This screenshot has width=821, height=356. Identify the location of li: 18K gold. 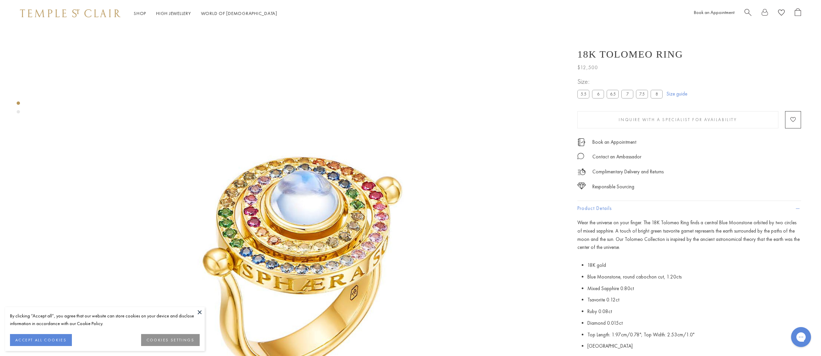
(694, 265).